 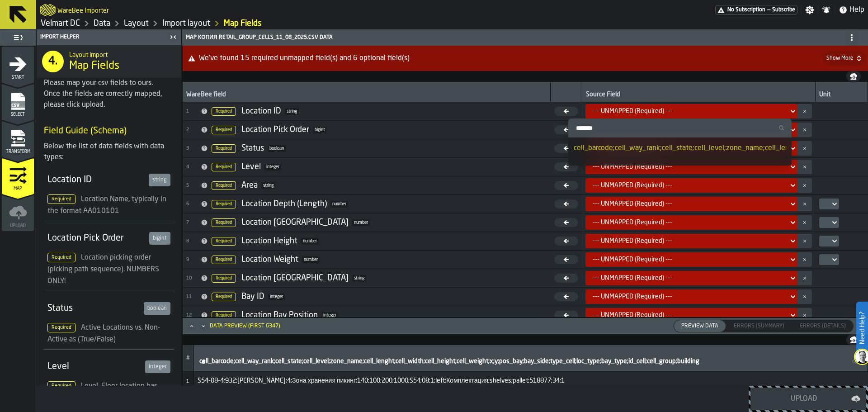 I want to click on ul: dropdown-menu, so click(x=680, y=142).